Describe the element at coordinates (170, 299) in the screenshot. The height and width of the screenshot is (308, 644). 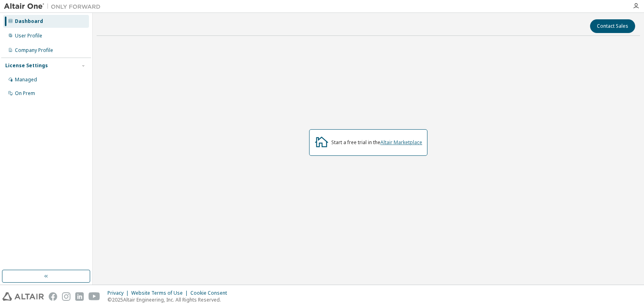
I see `p: © 2025 Altair Engineering, Inc. All Rights Reserved.` at that location.